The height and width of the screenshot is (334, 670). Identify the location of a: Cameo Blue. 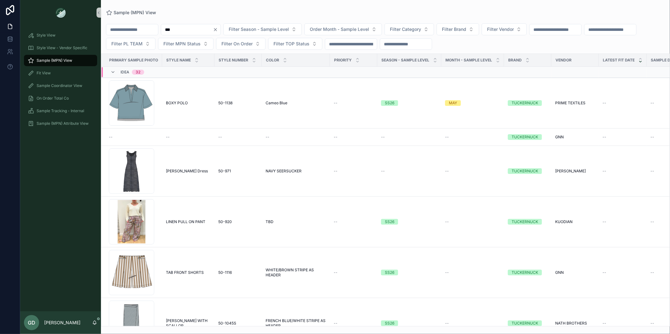
(296, 103).